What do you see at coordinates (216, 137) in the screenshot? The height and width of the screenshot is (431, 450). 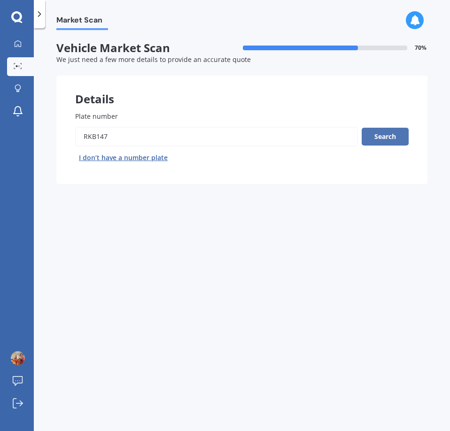 I see `input: Enter plate number` at bounding box center [216, 137].